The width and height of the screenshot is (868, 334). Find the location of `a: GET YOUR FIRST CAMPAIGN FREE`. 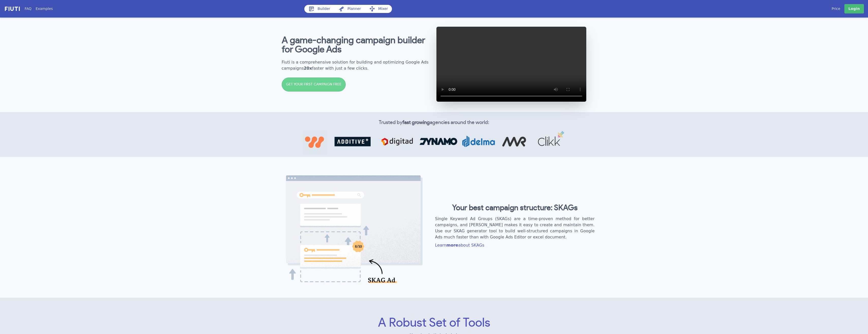

a: GET YOUR FIRST CAMPAIGN FREE is located at coordinates (314, 84).